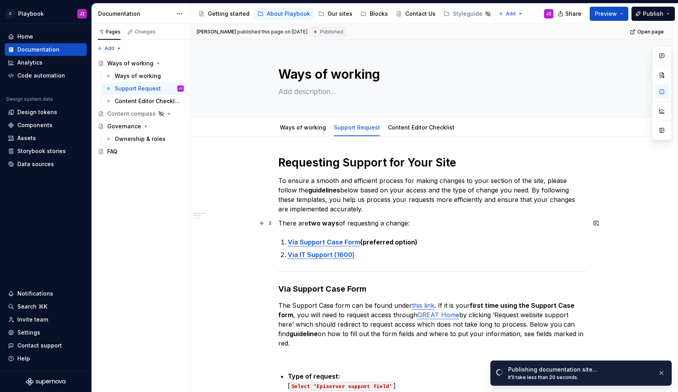  I want to click on div: Pages, so click(109, 32).